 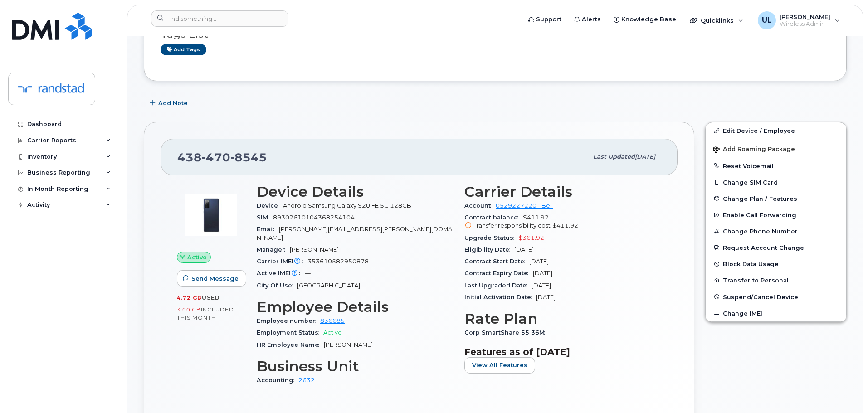 What do you see at coordinates (480, 205) in the screenshot?
I see `span: Account` at bounding box center [480, 205].